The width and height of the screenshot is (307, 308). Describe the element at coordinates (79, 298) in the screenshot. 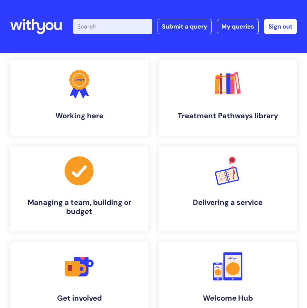

I see `h4: Get involved` at that location.